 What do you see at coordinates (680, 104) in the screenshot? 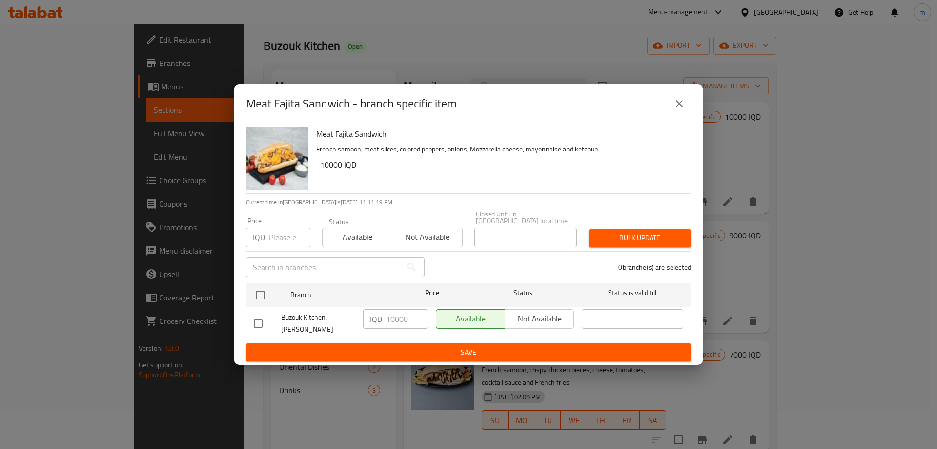
I see `button: close` at bounding box center [680, 104].